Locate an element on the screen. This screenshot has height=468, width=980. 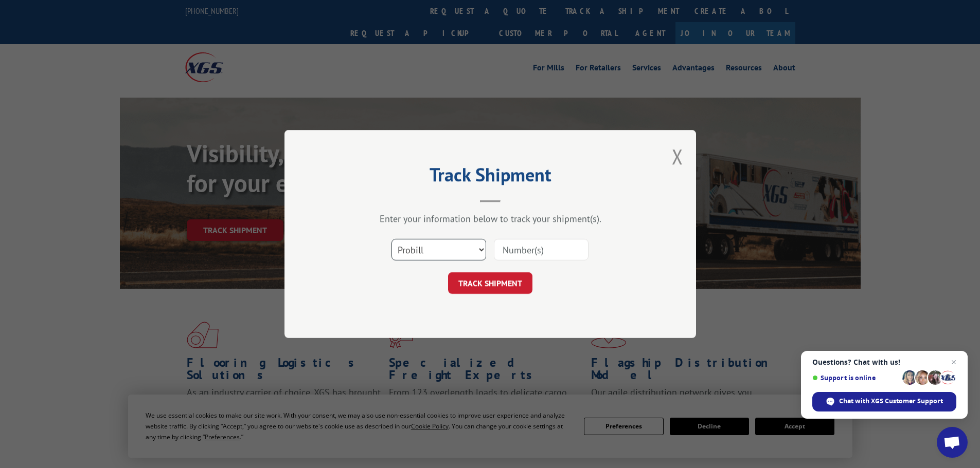
span: Close chat is located at coordinates (954, 363).